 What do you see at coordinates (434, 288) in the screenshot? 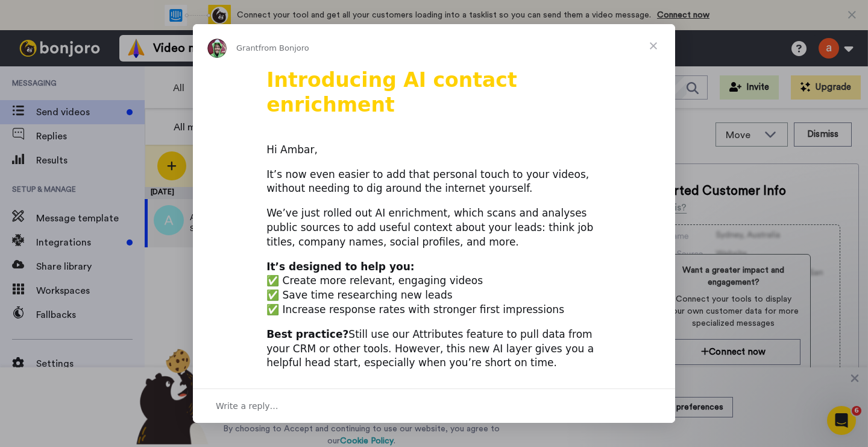
I see `div: ✅ Create more relevant, engaging videos ✅ Save time researching new leads ✅ Increase response rat...` at bounding box center [434, 288].